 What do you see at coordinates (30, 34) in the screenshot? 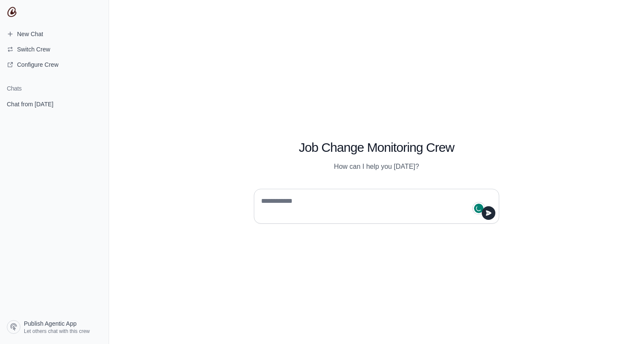
I see `span: New Chat` at bounding box center [30, 34].